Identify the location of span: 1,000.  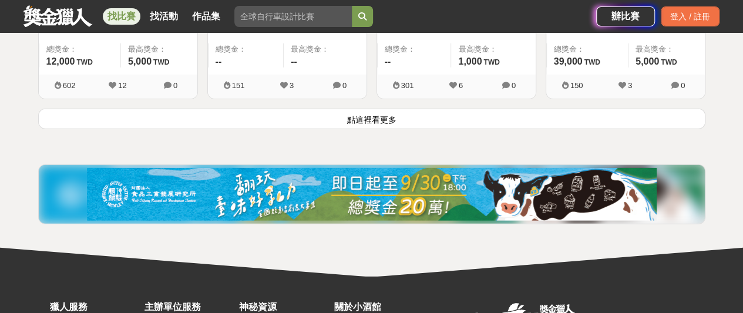
(470, 61).